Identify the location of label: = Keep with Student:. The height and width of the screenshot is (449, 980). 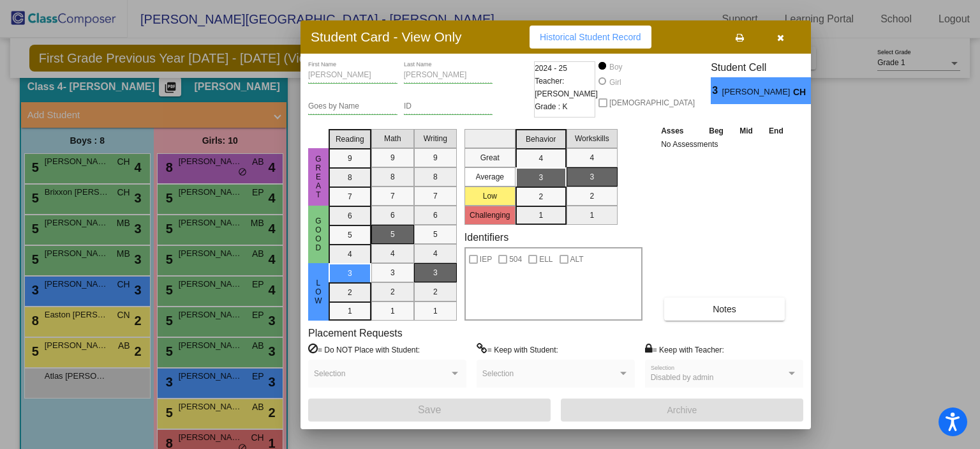
(518, 349).